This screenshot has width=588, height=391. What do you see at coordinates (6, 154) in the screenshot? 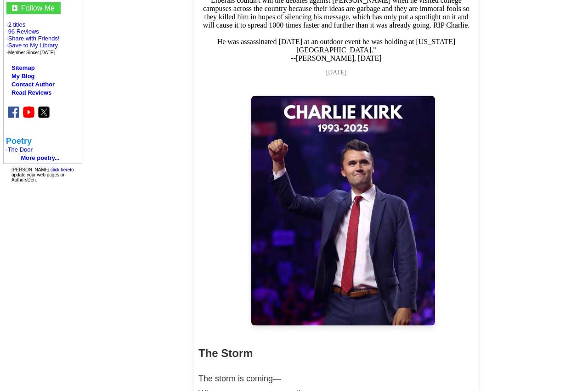
I see `img: shim.gif` at bounding box center [6, 154].